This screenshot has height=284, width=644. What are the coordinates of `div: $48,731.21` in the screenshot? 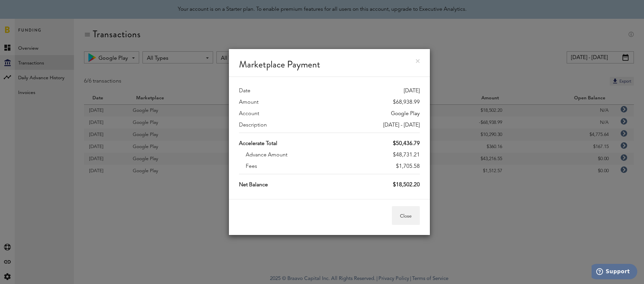 It's located at (406, 155).